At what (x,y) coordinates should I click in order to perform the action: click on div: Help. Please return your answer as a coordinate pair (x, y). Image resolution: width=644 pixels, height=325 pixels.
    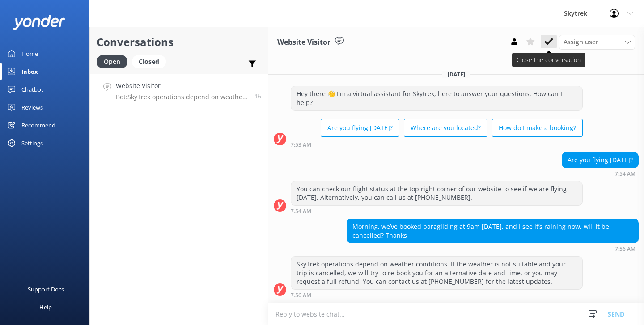
    Looking at the image, I should click on (46, 307).